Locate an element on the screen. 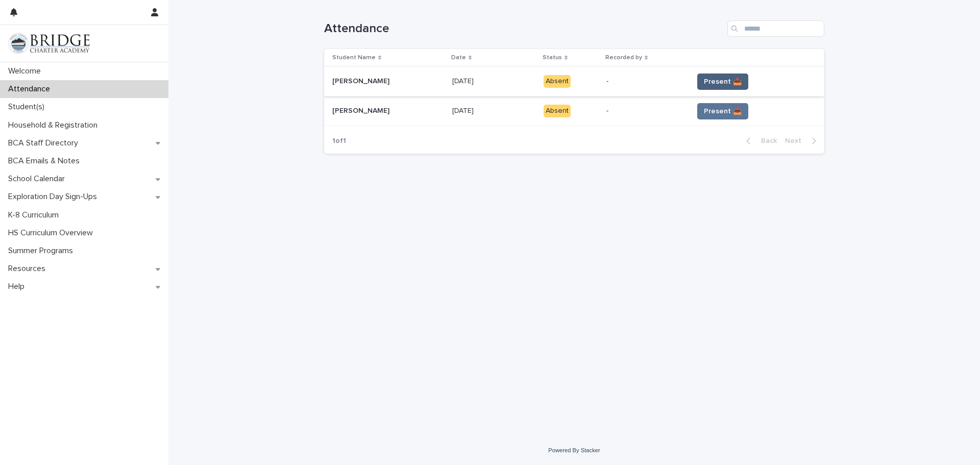 Image resolution: width=980 pixels, height=465 pixels. p: Resources is located at coordinates (29, 268).